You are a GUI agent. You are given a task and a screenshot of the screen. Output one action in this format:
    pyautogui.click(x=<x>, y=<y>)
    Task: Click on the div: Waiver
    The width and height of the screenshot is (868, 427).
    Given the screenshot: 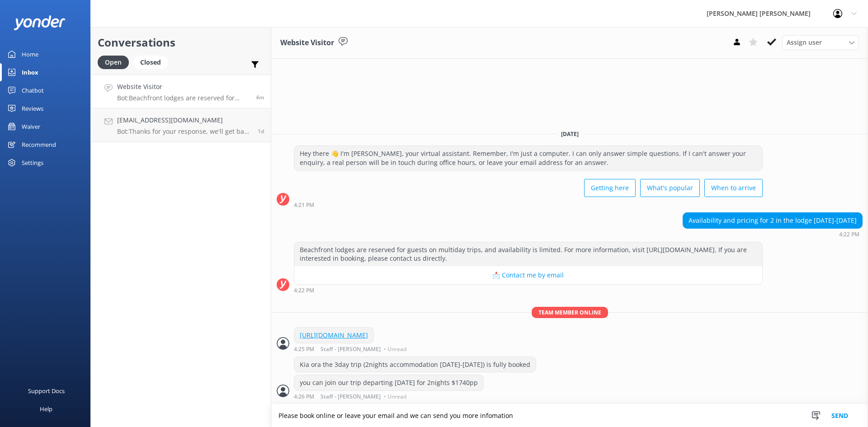 What is the action you would take?
    pyautogui.click(x=31, y=126)
    